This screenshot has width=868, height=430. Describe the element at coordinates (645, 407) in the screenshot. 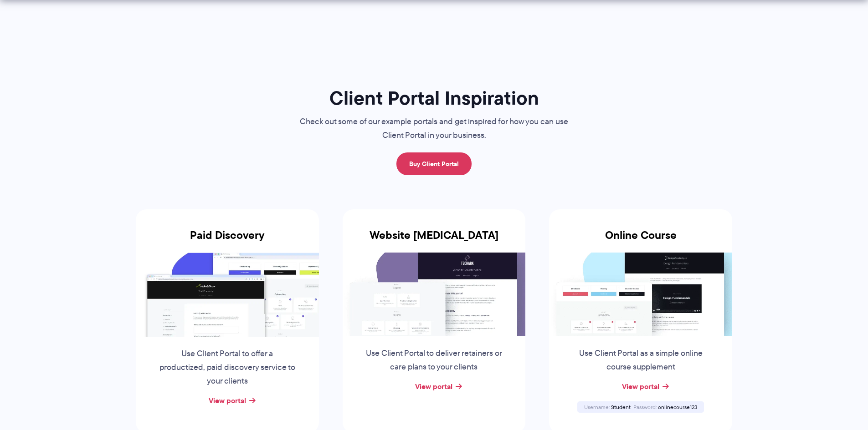

I see `span: Password` at that location.